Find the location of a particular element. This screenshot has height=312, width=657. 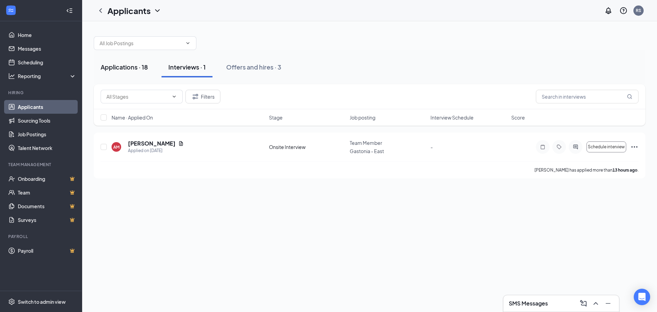

div: Team Management is located at coordinates (41, 164).